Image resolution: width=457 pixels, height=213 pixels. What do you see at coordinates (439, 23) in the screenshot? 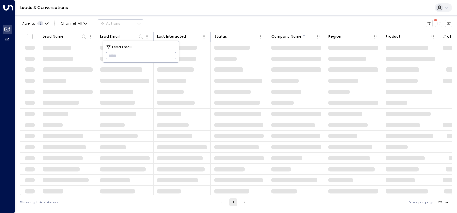
I see `span: There are new threads available. Refresh the grid to view the latest updates.` at bounding box center [439, 23].